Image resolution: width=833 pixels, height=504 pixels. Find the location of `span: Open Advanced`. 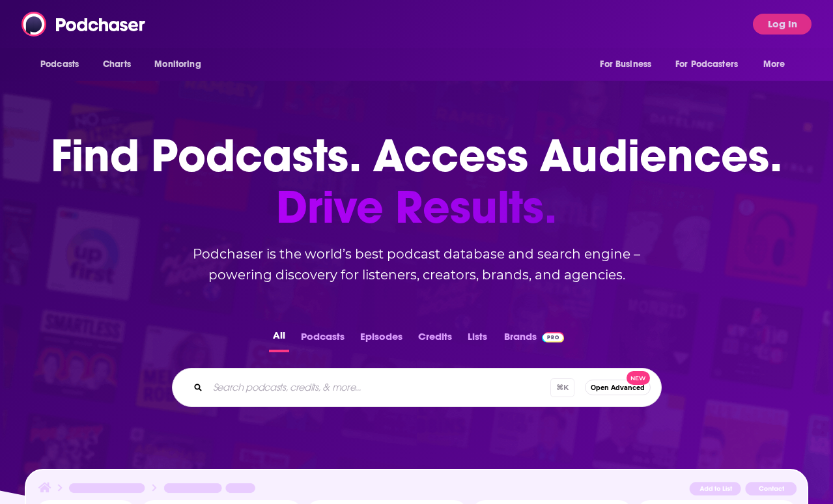

span: Open Advanced is located at coordinates (617, 387).